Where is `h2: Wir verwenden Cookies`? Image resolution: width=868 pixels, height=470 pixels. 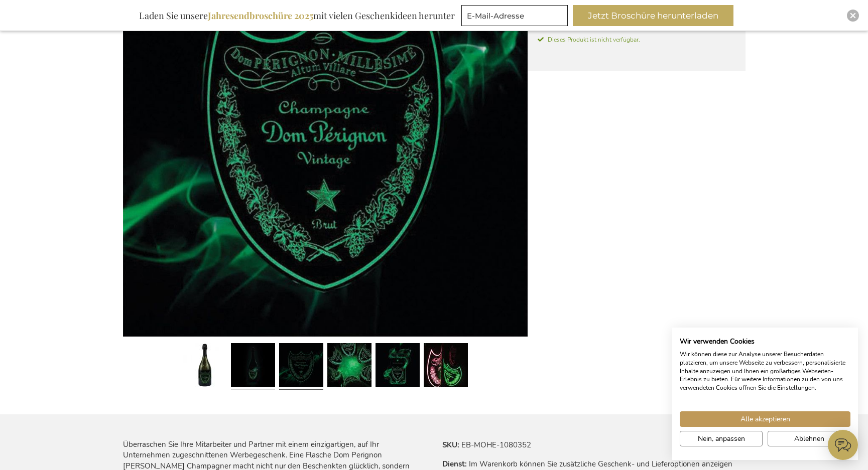
h2: Wir verwenden Cookies is located at coordinates (765, 342).